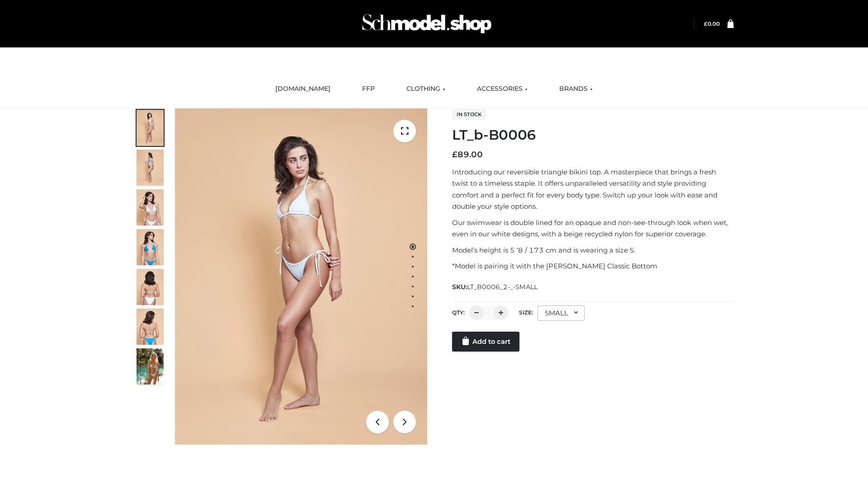 The width and height of the screenshot is (868, 488). I want to click on label: Size:, so click(526, 312).